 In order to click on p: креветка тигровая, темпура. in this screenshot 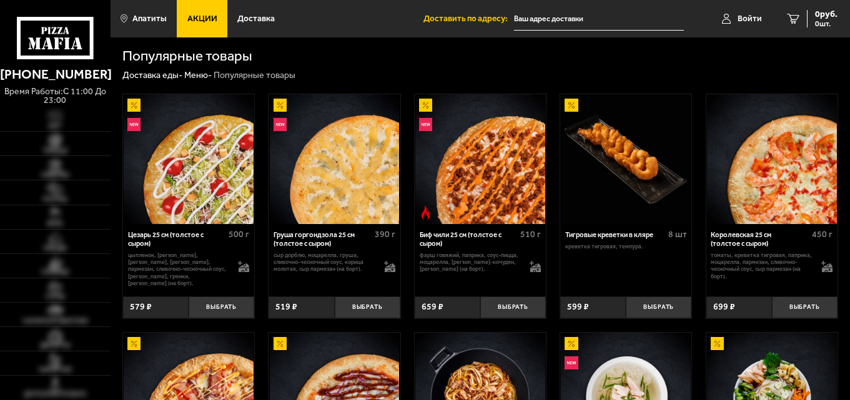, I will do `click(626, 246)`.